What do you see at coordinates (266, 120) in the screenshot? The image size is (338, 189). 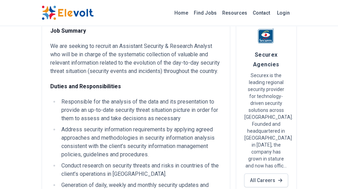 I see `p: Securex is the leading regional security provider for technology-driven security solutions across...` at bounding box center [266, 120].